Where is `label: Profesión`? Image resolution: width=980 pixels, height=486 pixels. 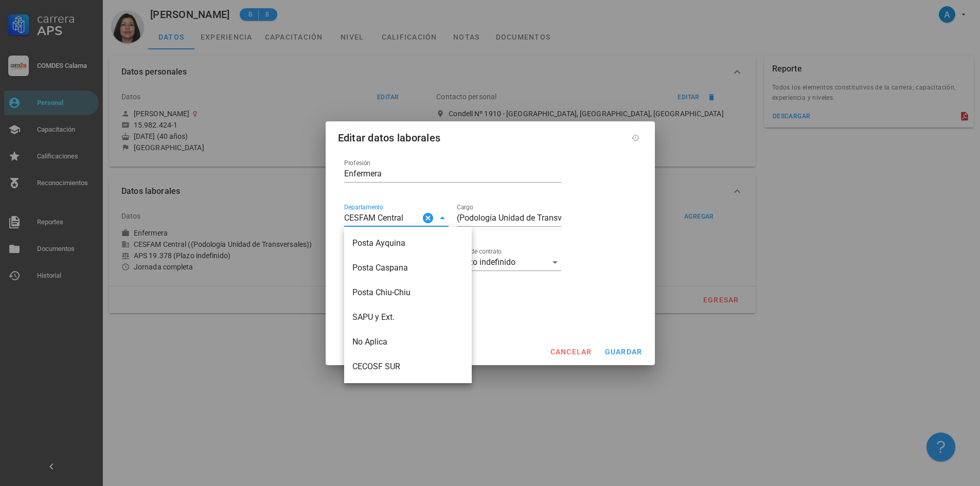 label: Profesión is located at coordinates (357, 163).